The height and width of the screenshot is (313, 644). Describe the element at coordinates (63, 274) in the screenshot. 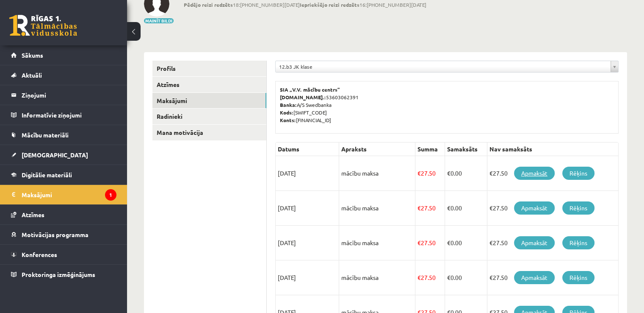

I see `a: Proktoringa izmēģinājums` at that location.